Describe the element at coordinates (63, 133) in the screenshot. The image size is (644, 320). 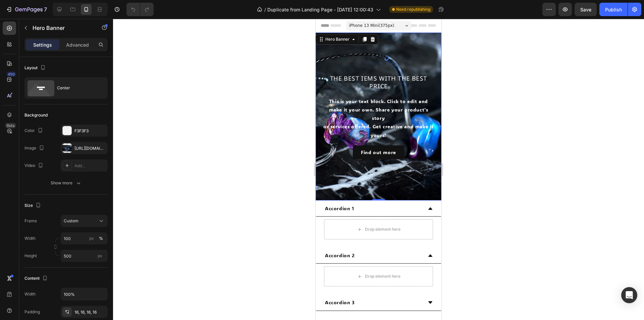
I see `button: <p>Find out more</p>` at that location.